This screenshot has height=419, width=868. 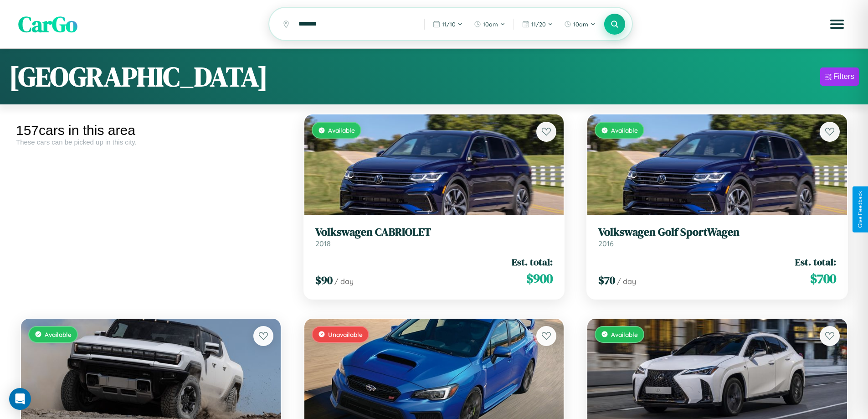 I want to click on button: Open menu, so click(x=837, y=24).